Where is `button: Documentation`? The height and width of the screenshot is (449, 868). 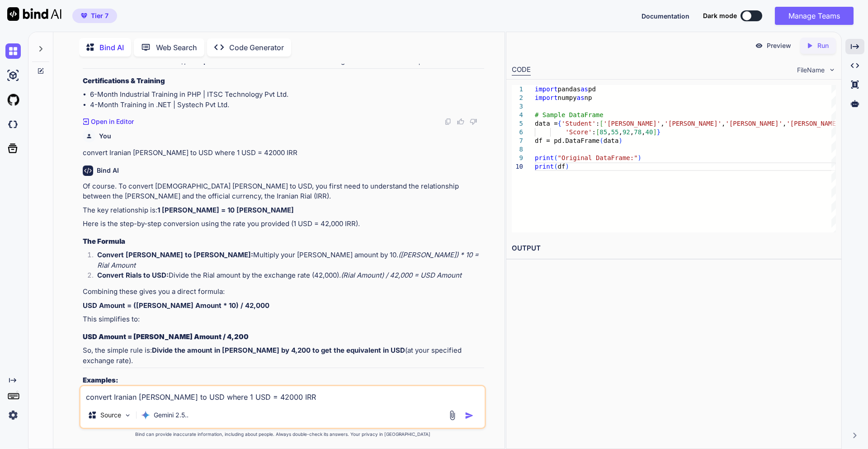 button: Documentation is located at coordinates (665, 15).